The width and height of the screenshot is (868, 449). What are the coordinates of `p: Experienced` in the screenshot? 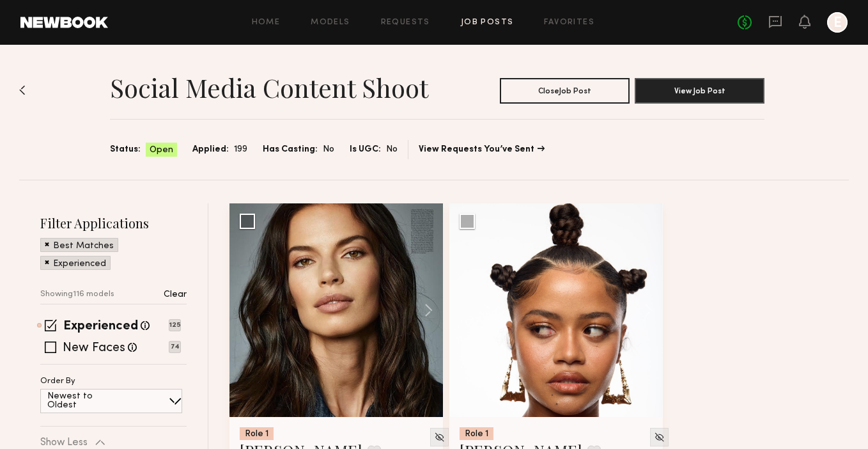 It's located at (80, 264).